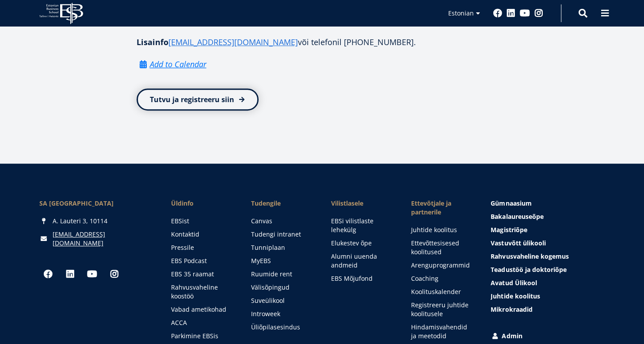  Describe the element at coordinates (509, 230) in the screenshot. I see `span: Magistriõpe` at that location.